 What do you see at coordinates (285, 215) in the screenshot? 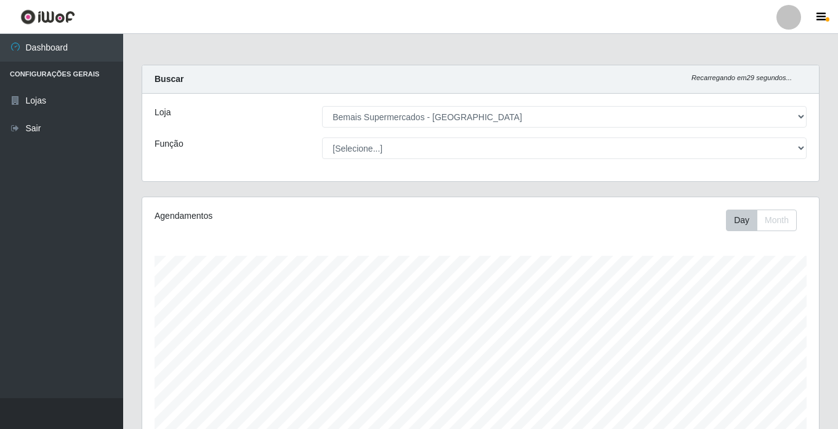
I see `div: Agendamentos` at bounding box center [285, 215].